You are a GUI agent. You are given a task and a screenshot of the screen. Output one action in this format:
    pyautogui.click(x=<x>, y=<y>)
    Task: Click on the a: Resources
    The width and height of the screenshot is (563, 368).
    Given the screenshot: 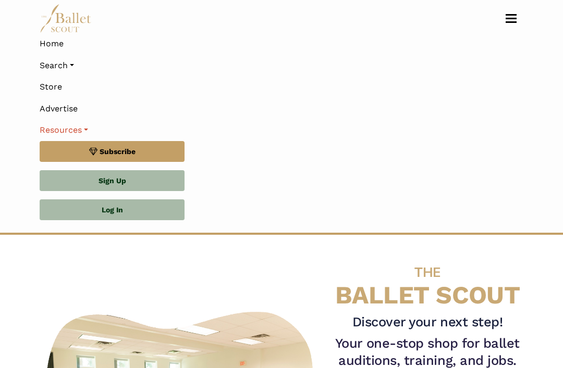 What is the action you would take?
    pyautogui.click(x=281, y=130)
    